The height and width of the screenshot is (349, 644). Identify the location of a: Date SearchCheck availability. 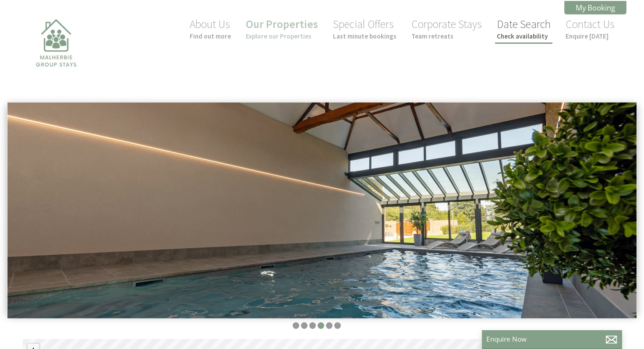
(524, 28).